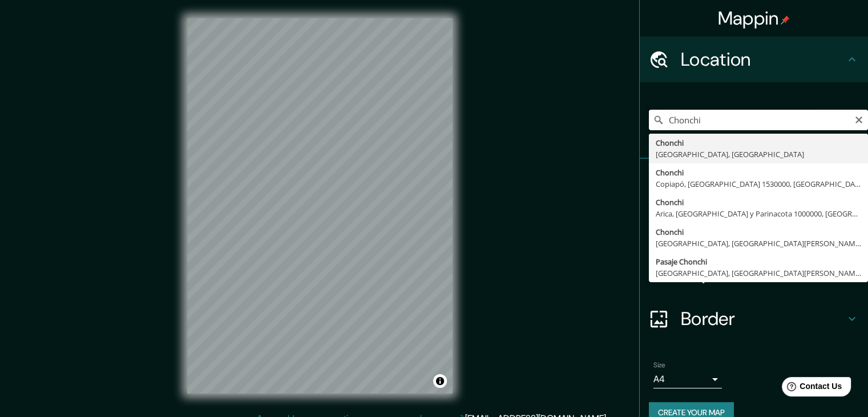  What do you see at coordinates (754, 18) in the screenshot?
I see `h4: Mappin` at bounding box center [754, 18].